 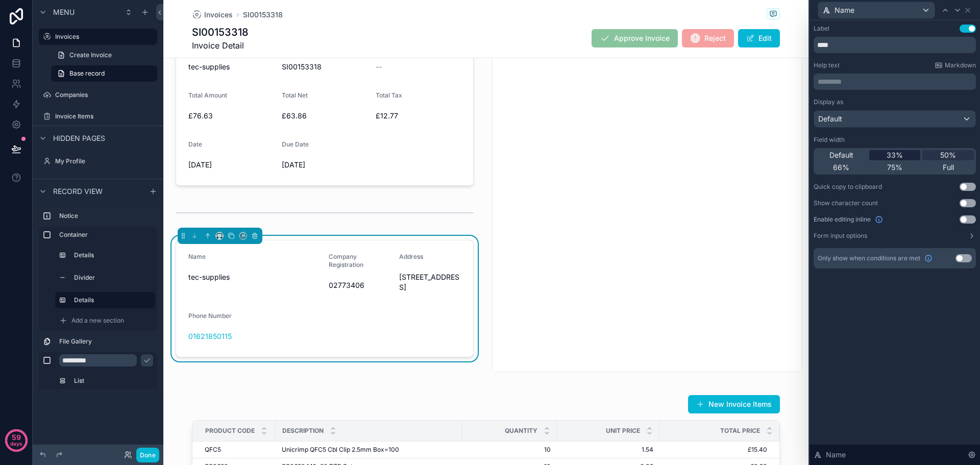 I want to click on span: tec-supplies, so click(x=254, y=278).